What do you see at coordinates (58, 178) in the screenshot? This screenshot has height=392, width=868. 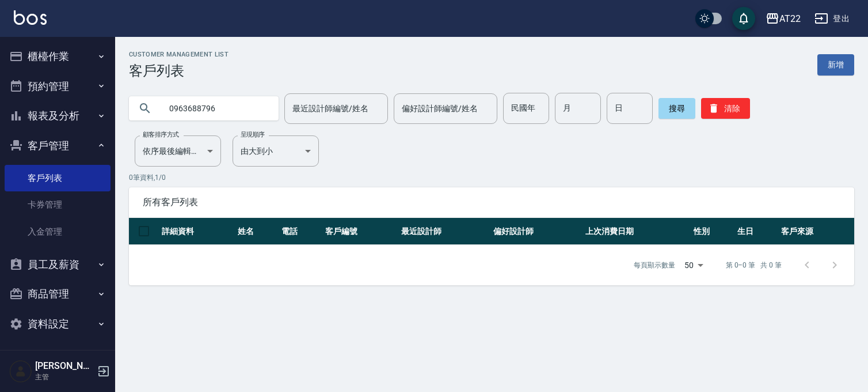 I see `a: 客戶列表` at bounding box center [58, 178].